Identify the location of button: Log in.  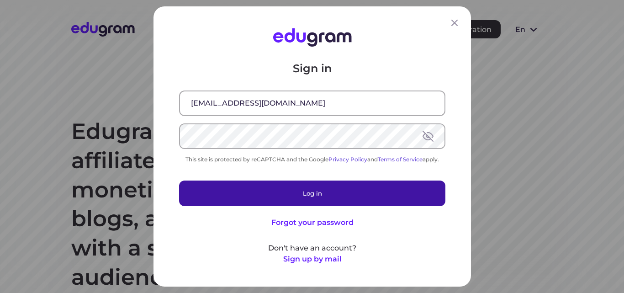
(312, 193).